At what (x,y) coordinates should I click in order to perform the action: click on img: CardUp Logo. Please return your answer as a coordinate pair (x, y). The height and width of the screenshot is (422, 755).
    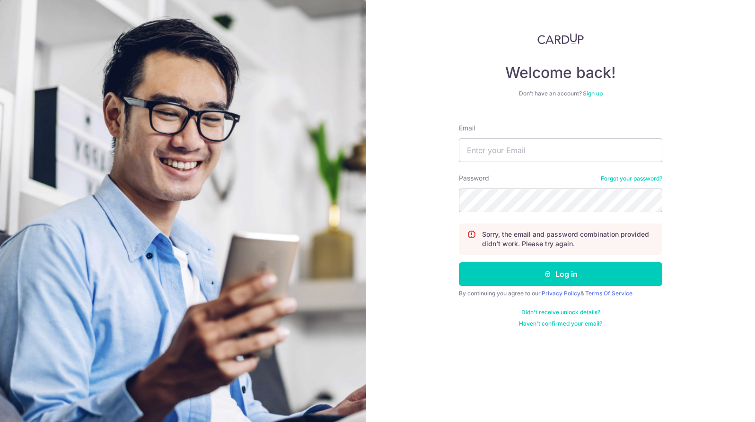
    Looking at the image, I should click on (561, 39).